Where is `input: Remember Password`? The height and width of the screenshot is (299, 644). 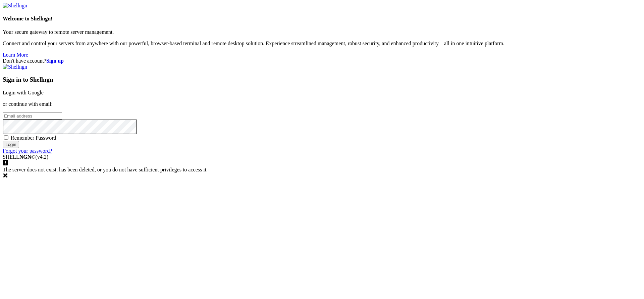 input: Remember Password is located at coordinates (6, 137).